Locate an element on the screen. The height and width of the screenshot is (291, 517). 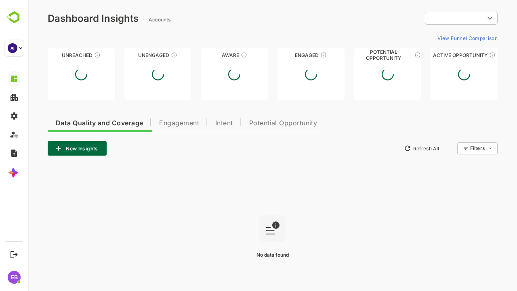
div: Aware is located at coordinates (206, 55).